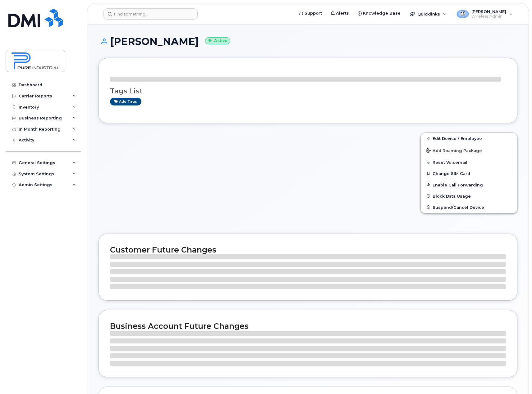 The image size is (532, 394). Describe the element at coordinates (469, 185) in the screenshot. I see `button: Enable Call Forwarding` at that location.